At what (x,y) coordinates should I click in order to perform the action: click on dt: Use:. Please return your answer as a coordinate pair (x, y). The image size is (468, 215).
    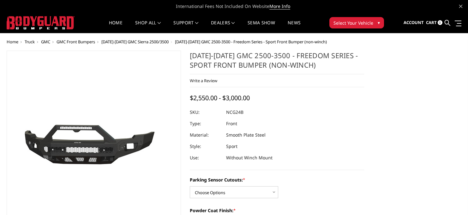
    Looking at the image, I should click on (205, 157).